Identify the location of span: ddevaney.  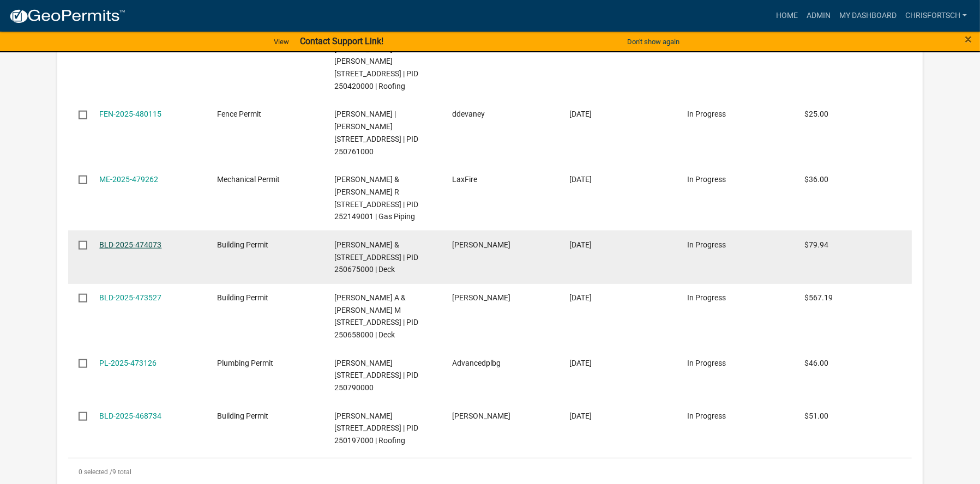
(469, 114).